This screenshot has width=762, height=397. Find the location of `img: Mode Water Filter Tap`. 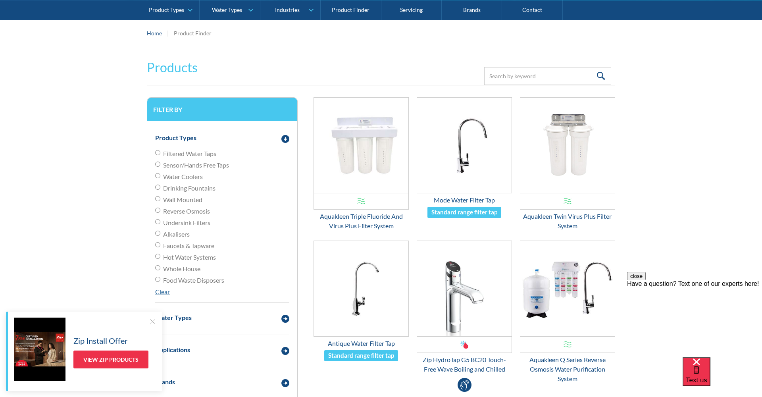

img: Mode Water Filter Tap is located at coordinates (464, 145).